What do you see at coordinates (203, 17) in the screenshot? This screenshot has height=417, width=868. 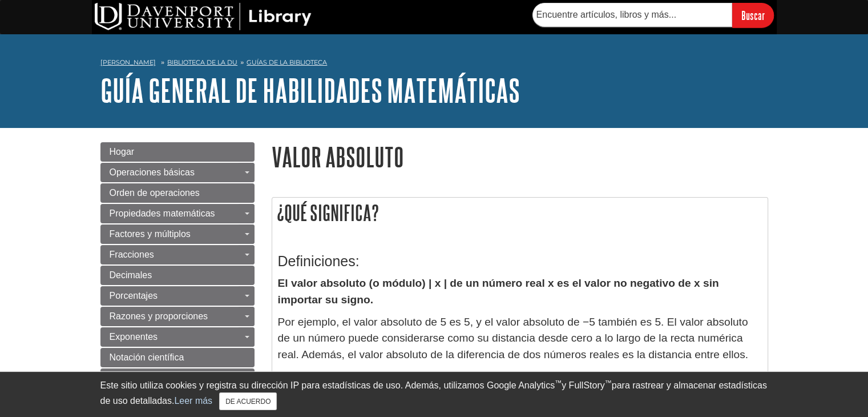 I see `img: Biblioteca de la DU` at bounding box center [203, 17].